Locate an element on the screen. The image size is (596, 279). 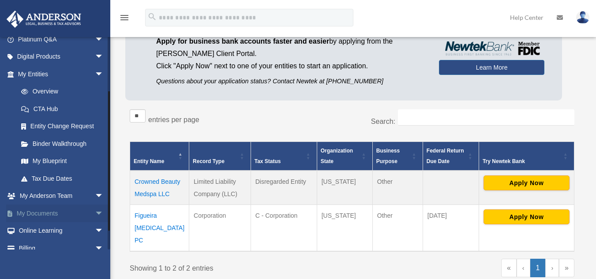
th: Entity Name: Activate to invert sorting is located at coordinates (160, 157).